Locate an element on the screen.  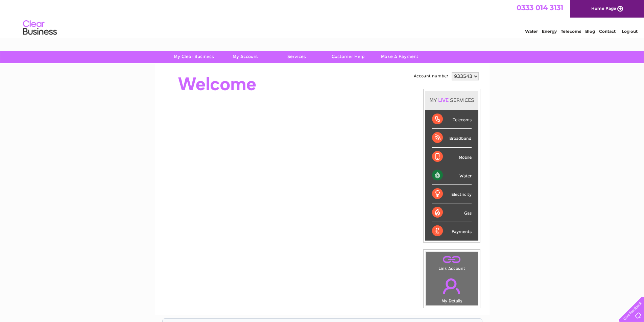
a: Contact is located at coordinates (607, 31).